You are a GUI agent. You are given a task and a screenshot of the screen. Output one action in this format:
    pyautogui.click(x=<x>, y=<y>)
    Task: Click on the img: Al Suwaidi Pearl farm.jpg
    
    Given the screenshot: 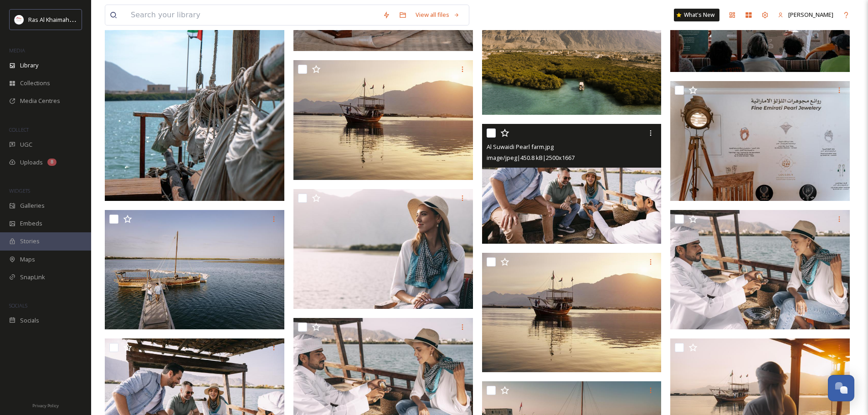 What is the action you would take?
    pyautogui.click(x=572, y=183)
    